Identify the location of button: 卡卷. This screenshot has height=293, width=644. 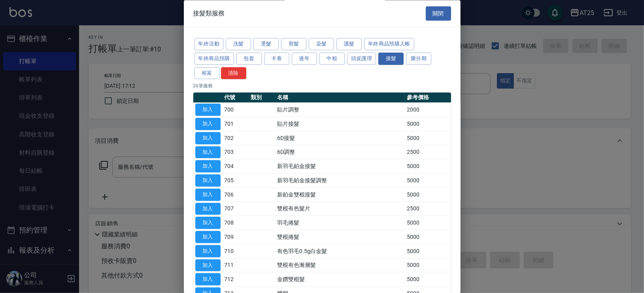
(277, 58).